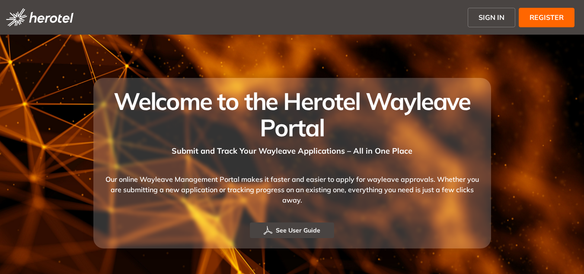 The height and width of the screenshot is (274, 584). What do you see at coordinates (298, 230) in the screenshot?
I see `span: See User Guide` at bounding box center [298, 230].